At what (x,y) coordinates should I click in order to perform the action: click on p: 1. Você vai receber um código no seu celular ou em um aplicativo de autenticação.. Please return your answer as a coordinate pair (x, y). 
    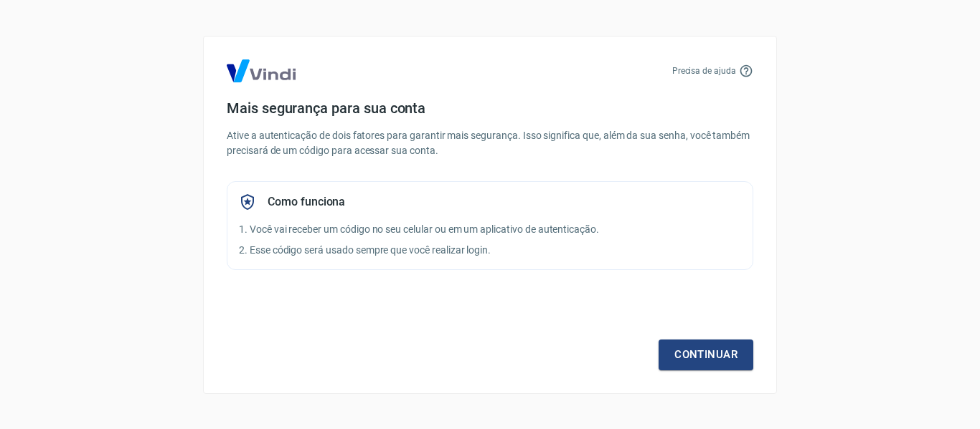
    Looking at the image, I should click on (490, 230).